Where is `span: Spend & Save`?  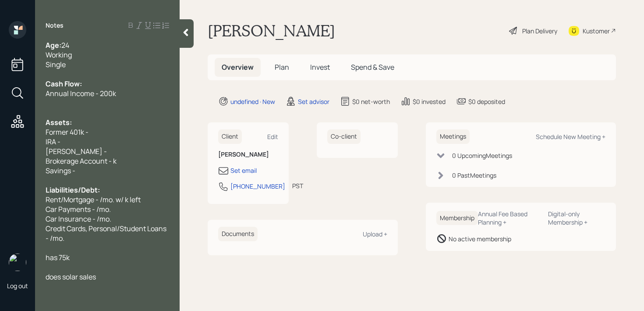 span: Spend & Save is located at coordinates (373, 67).